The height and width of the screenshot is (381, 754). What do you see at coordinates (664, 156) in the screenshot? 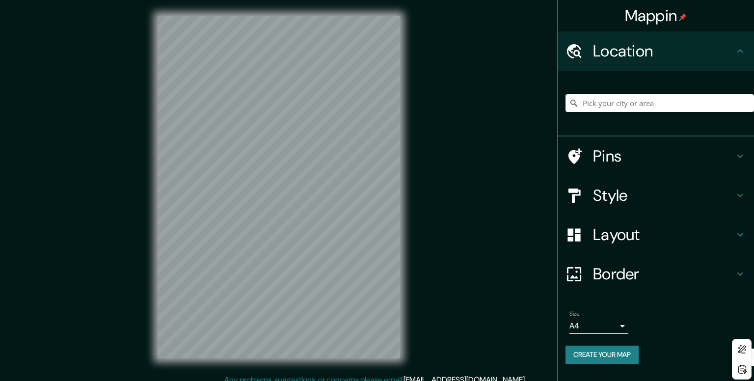
I see `h4: Pins` at bounding box center [664, 156].